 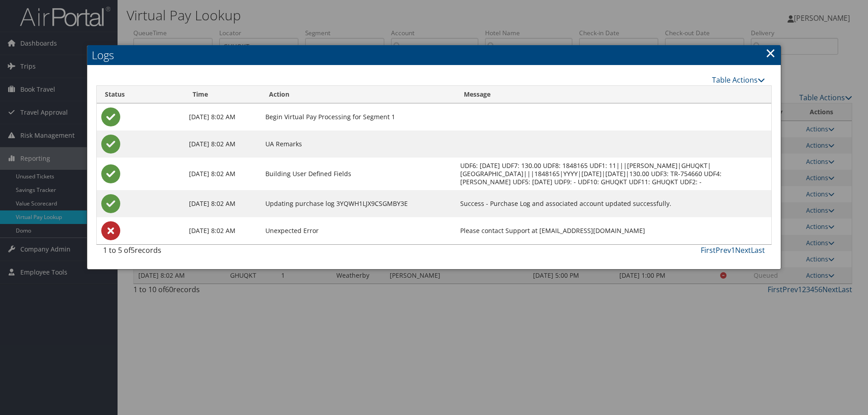 I want to click on th: Time: activate to sort column ascending, so click(x=223, y=94).